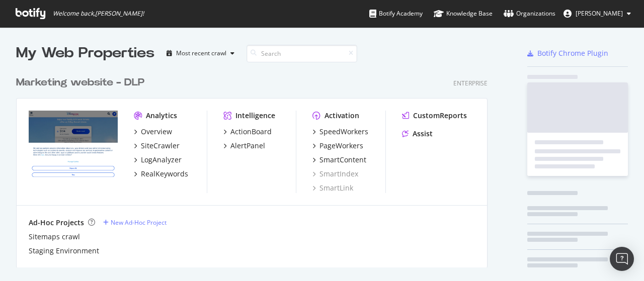 The width and height of the screenshot is (644, 281). What do you see at coordinates (200, 54) in the screenshot?
I see `button: Most recent crawl` at bounding box center [200, 54].